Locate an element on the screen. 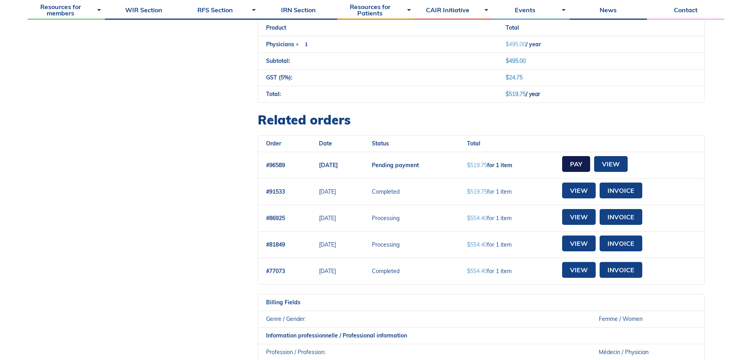  a: Physicians is located at coordinates (280, 44).